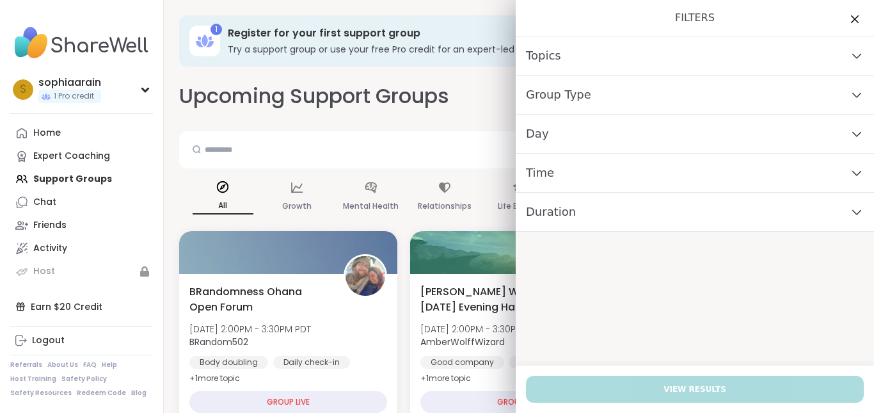 The image size is (874, 413). What do you see at coordinates (90, 365) in the screenshot?
I see `a: FAQ` at bounding box center [90, 365].